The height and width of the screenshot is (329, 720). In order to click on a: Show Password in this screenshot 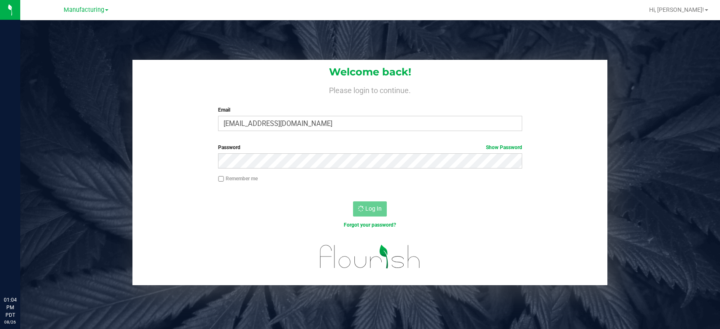, I will do `click(504, 148)`.